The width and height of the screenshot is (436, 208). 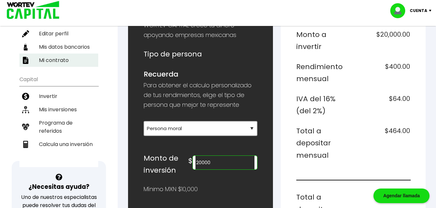 What do you see at coordinates (383, 105) in the screenshot?
I see `h6: $64.00` at bounding box center [383, 105].